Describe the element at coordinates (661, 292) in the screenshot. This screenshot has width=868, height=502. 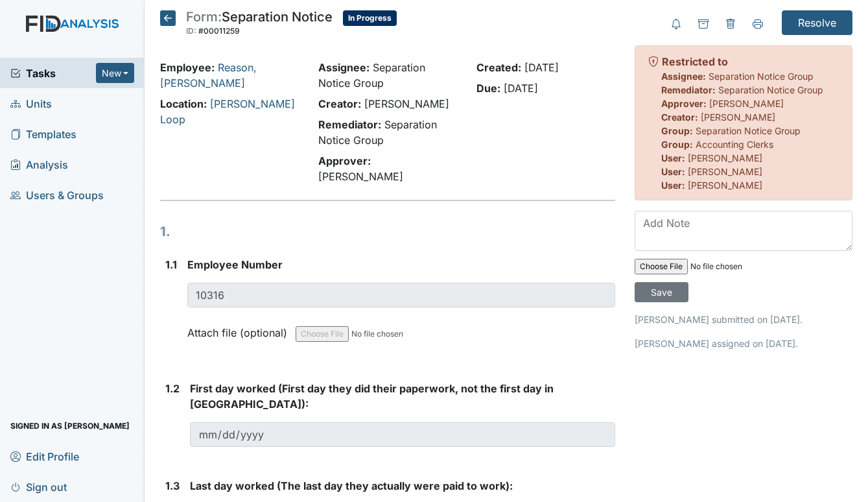
I see `input: Save` at that location.